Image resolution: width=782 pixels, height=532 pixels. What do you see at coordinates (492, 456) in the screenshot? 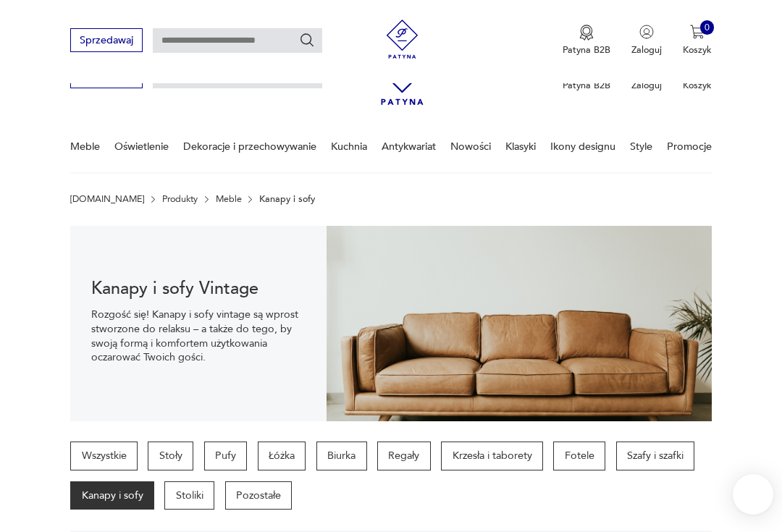
I see `p: Krzesła i taborety` at bounding box center [492, 456].